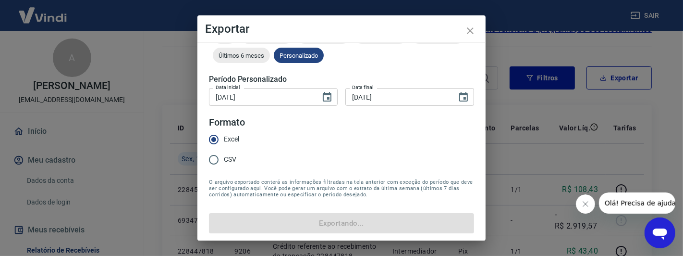 This screenshot has width=683, height=256. Describe the element at coordinates (43, 11) in the screenshot. I see `span: Olá! Precisa de ajuda?` at that location.